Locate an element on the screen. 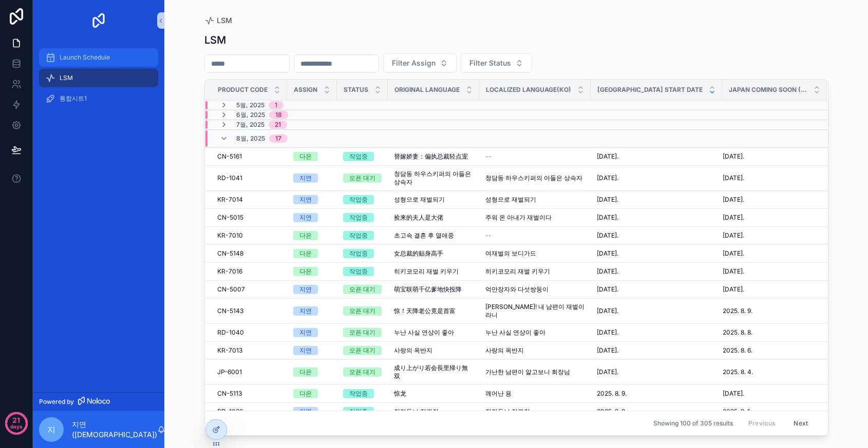  a: 사랑의 옥반지 is located at coordinates (433, 350).